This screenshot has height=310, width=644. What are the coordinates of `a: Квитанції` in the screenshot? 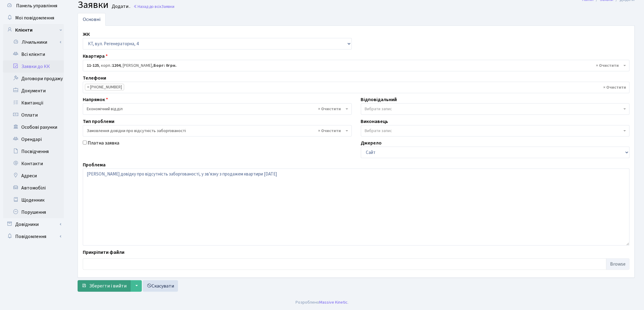 It's located at (33, 103).